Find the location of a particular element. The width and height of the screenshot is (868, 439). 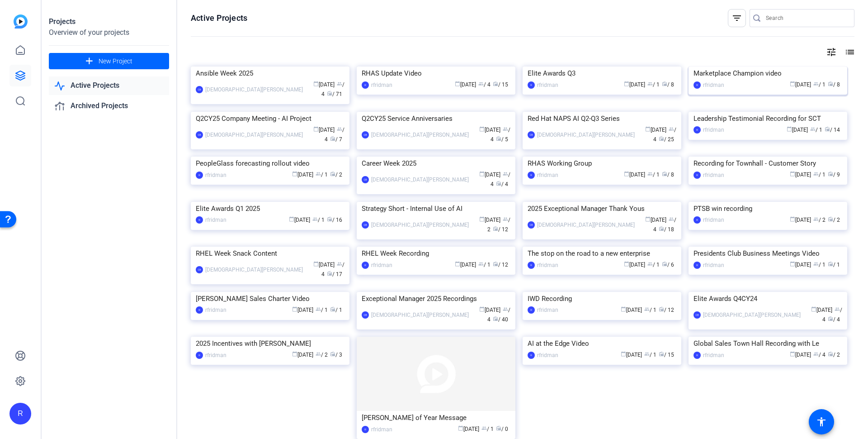

input: Search is located at coordinates (807, 18).